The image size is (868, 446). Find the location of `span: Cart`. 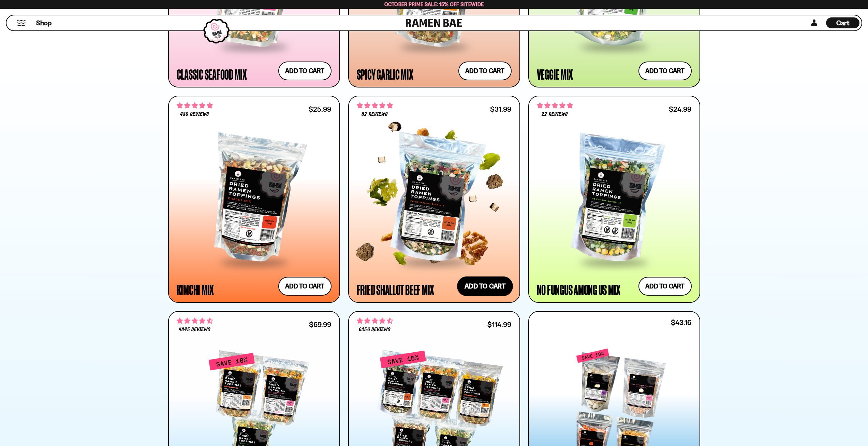

span: Cart is located at coordinates (843, 23).